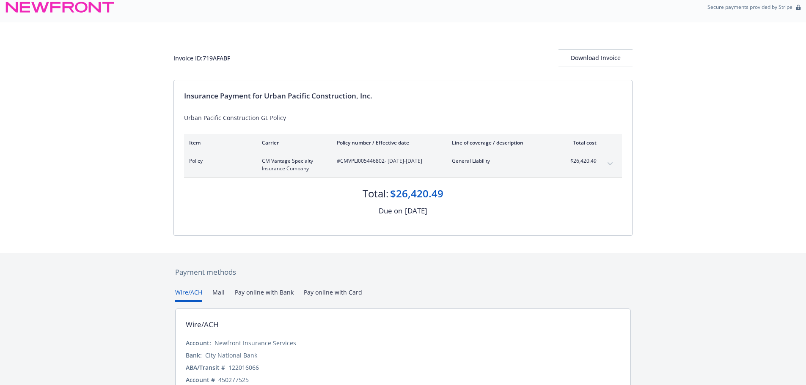  What do you see at coordinates (403, 96) in the screenshot?
I see `div: Insurance Payment for Urban Pacific Construction, Inc.` at bounding box center [403, 96].